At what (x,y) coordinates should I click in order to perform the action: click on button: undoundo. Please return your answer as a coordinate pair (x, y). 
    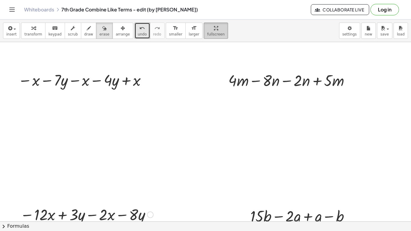
    Looking at the image, I should click on (142, 31).